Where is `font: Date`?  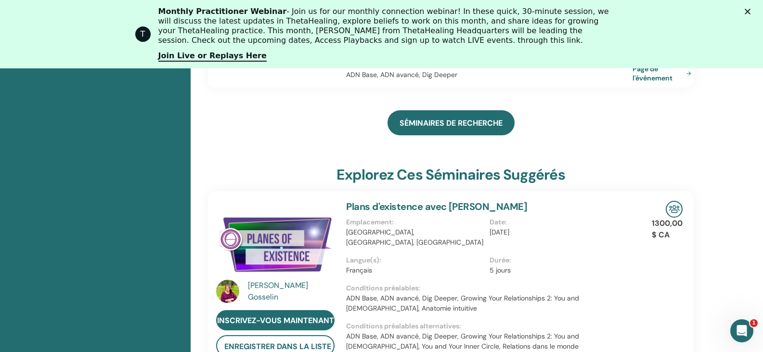
font: Date is located at coordinates (497, 222).